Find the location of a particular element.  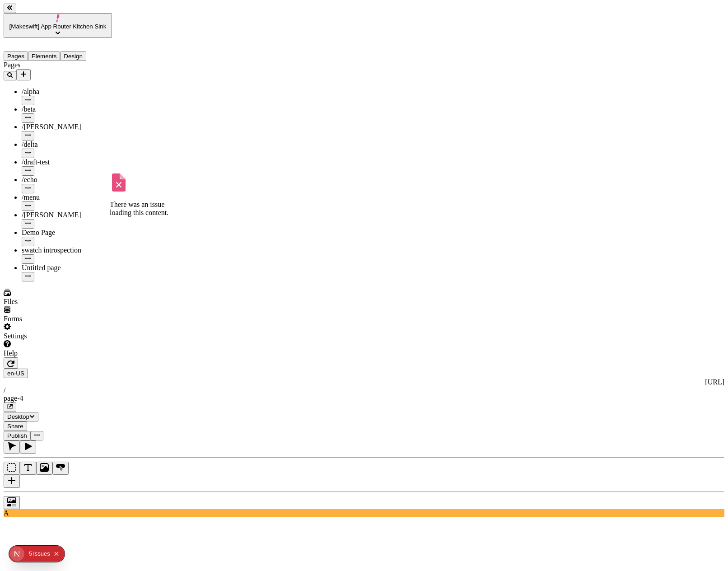

span: Publish is located at coordinates (17, 436).